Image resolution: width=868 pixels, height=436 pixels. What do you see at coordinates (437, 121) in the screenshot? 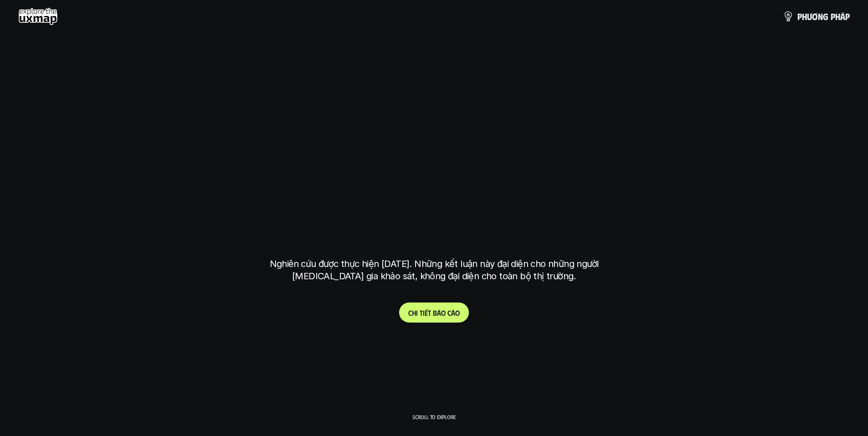
I see `h6: Kết quả nghiên cứu` at bounding box center [437, 121].